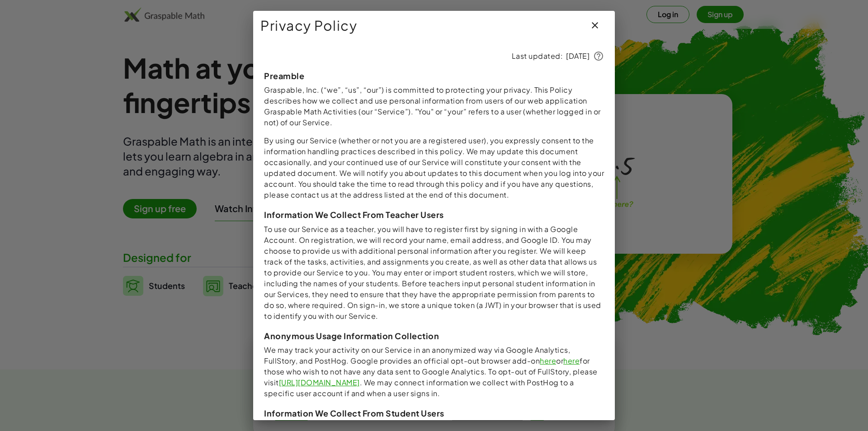 The image size is (868, 431). I want to click on p: Graspable, Inc. (“we”, “us”, “our”) is committed to protecting your privacy. This Policy describe..., so click(434, 106).